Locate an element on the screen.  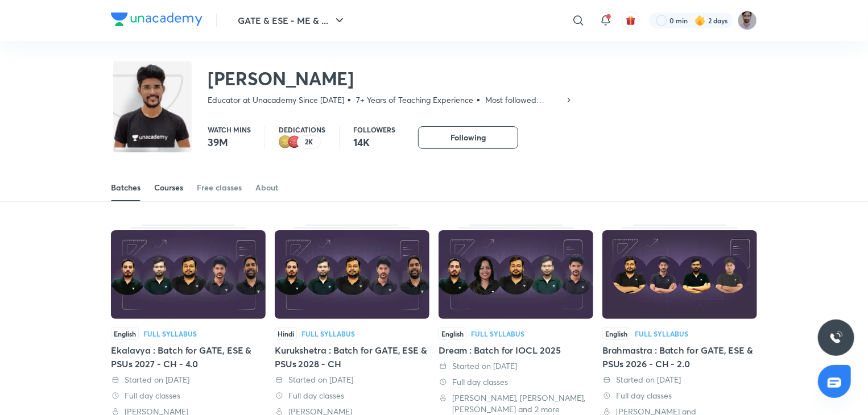
img: Nikhil pandey is located at coordinates (748, 20).